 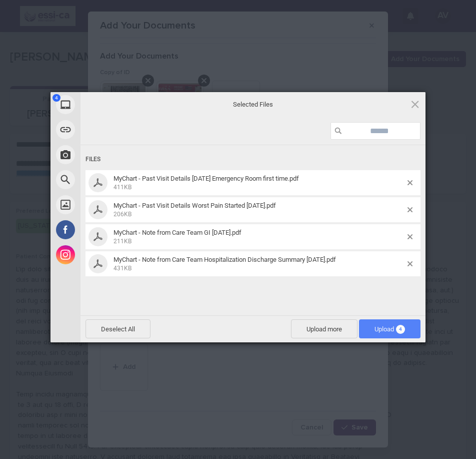 I want to click on span: 211KB, so click(x=123, y=241).